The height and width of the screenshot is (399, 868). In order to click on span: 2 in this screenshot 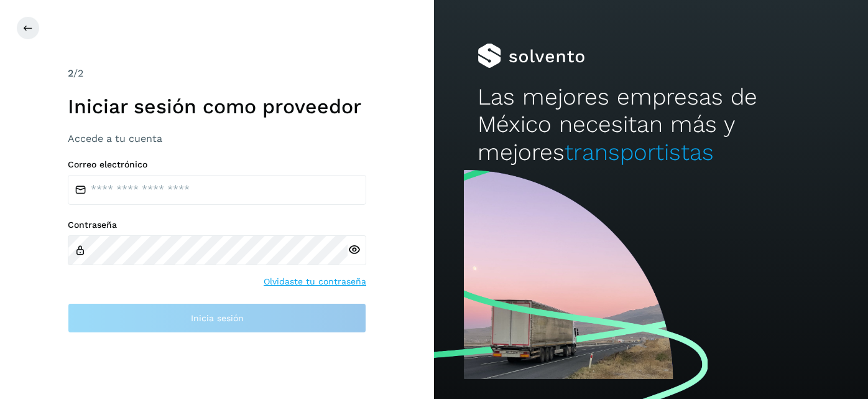, I will do `click(70, 73)`.